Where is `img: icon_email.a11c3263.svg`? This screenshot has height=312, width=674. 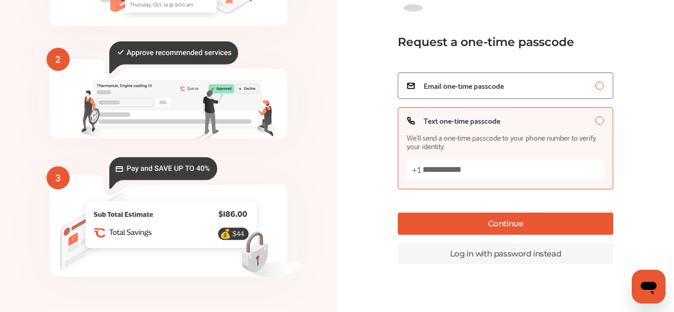
img: icon_email.a11c3263.svg is located at coordinates (411, 86).